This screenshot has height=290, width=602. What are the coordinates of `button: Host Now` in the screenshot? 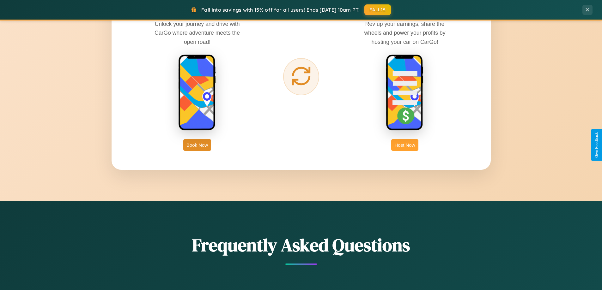 It's located at (405, 145).